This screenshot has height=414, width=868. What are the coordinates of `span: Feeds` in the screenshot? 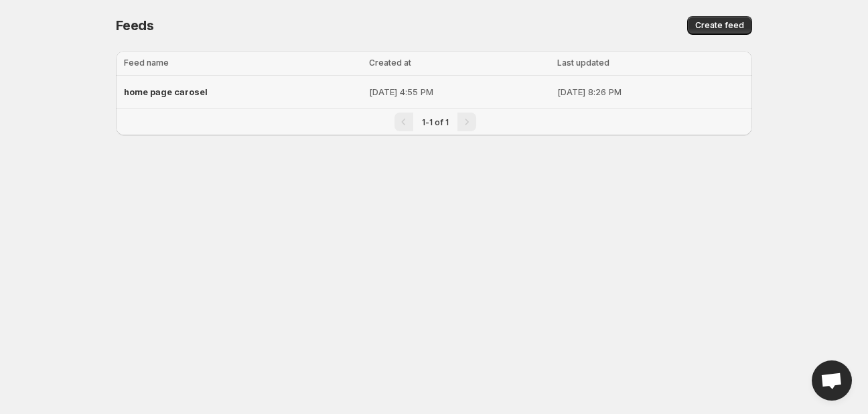 It's located at (134, 25).